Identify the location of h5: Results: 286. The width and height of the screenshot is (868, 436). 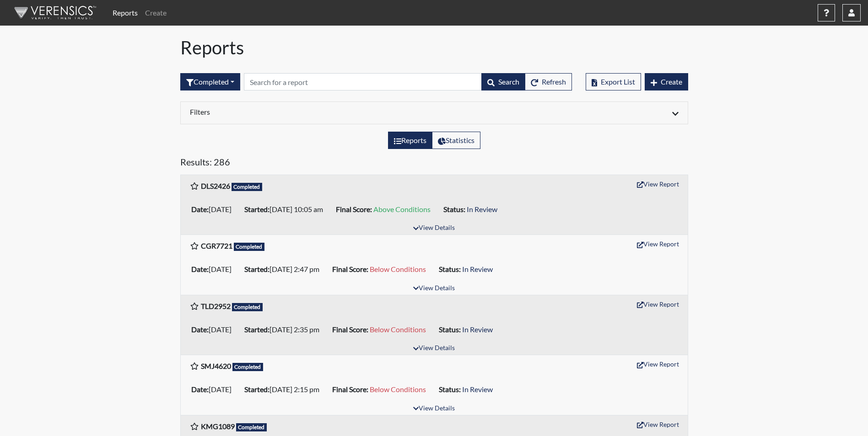
(434, 164).